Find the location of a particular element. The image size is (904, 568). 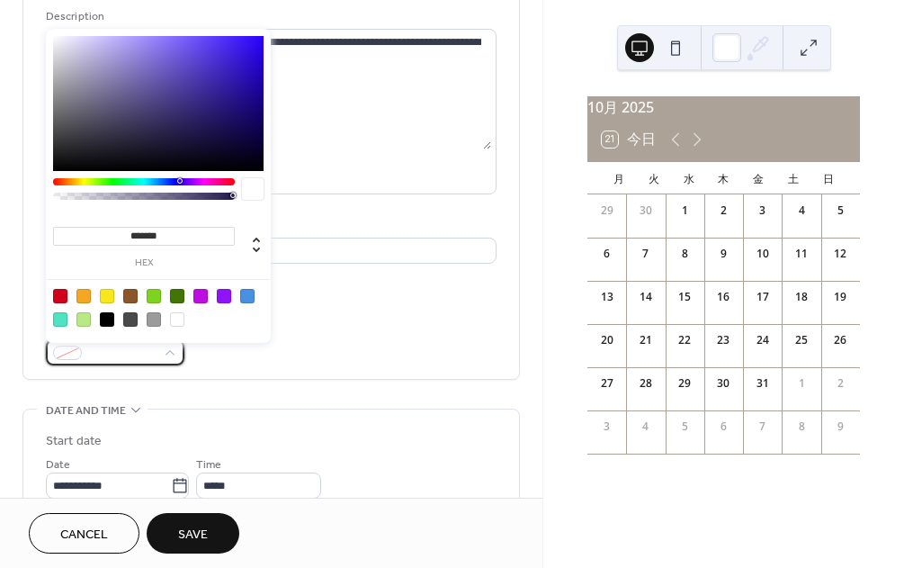

div: #7ED321 is located at coordinates (154, 296).